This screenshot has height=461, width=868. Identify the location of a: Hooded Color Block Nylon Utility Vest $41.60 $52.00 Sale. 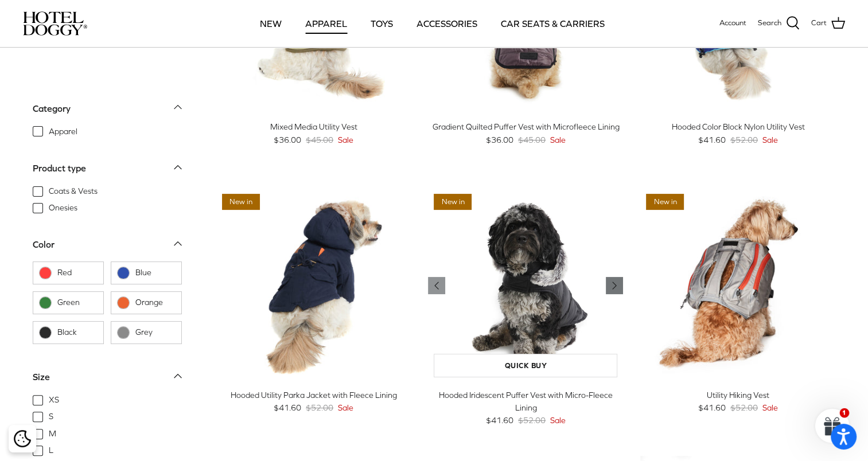
(738, 133).